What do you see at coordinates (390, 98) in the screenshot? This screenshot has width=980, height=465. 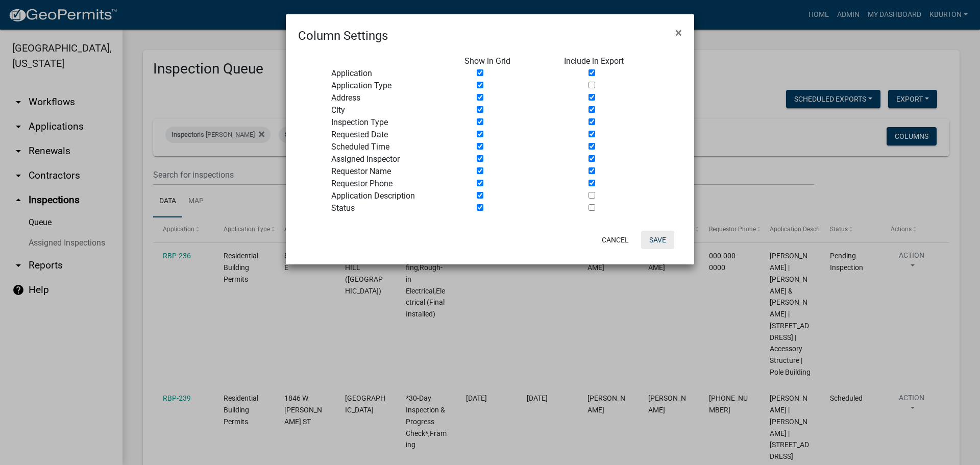 I see `div: Address` at bounding box center [390, 98].